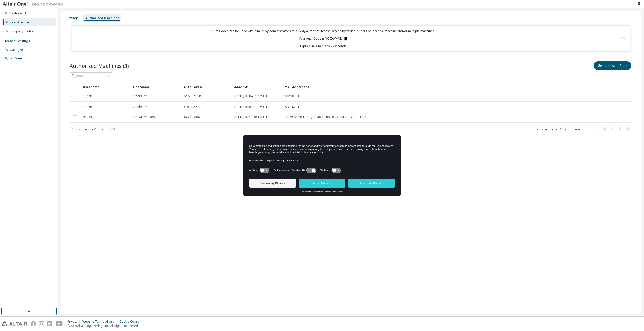 The width and height of the screenshot is (644, 331). What do you see at coordinates (14, 324) in the screenshot?
I see `img: altair_logo.svg` at bounding box center [14, 324].